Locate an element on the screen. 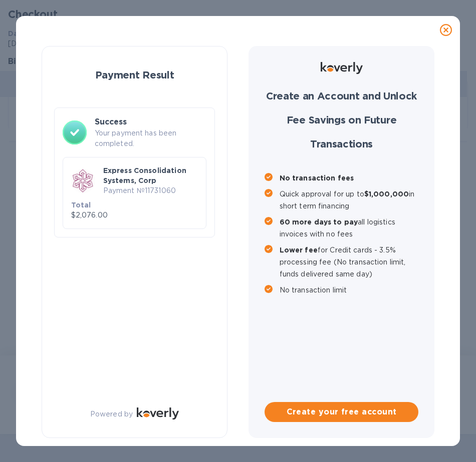  p: Powered by is located at coordinates (111, 414).